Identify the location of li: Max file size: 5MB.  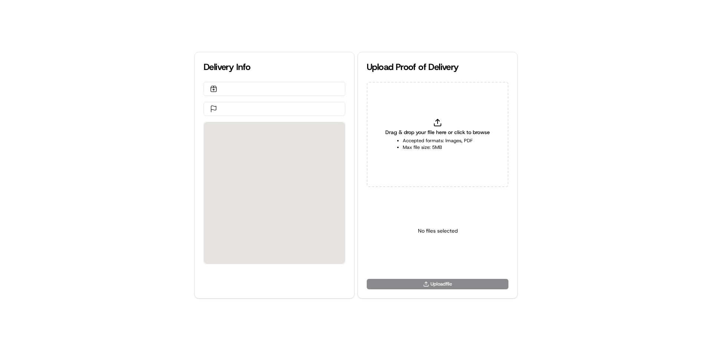
(437, 148).